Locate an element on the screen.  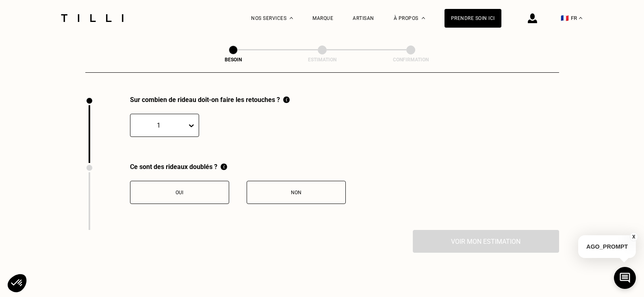
img: Qu'est ce qu'une doublure ? is located at coordinates (224, 166).